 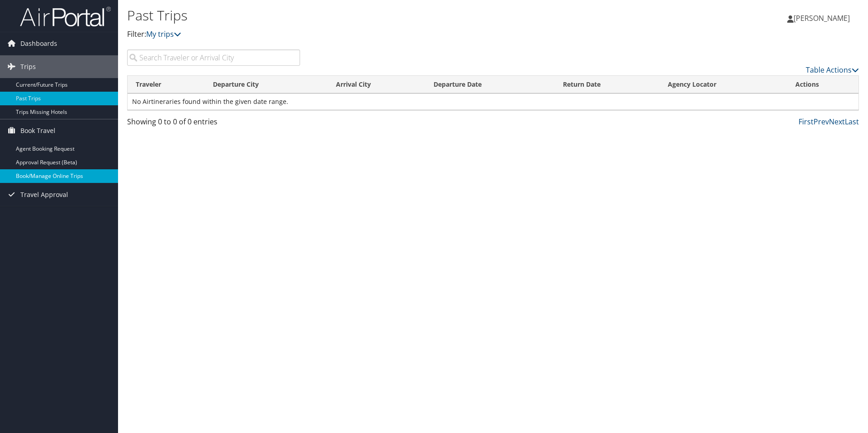 What do you see at coordinates (44, 195) in the screenshot?
I see `span: Travel Approval` at bounding box center [44, 195].